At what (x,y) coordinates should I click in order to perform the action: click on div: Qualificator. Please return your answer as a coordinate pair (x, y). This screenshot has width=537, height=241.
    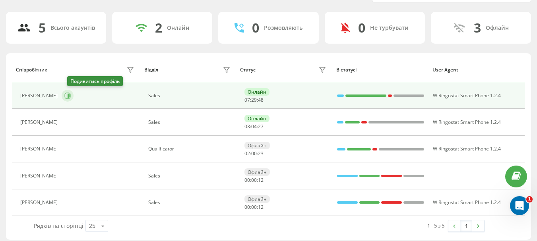
    Looking at the image, I should click on (190, 149).